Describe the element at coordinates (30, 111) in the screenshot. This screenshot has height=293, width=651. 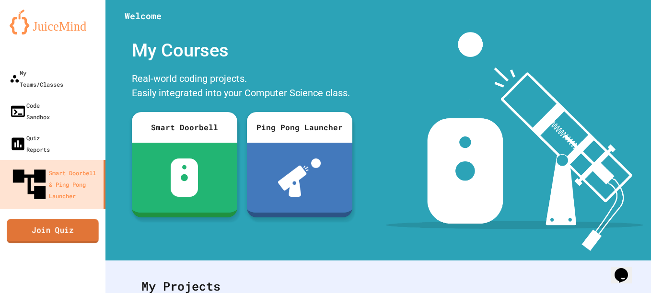
I see `div: Code Sandbox` at that location.